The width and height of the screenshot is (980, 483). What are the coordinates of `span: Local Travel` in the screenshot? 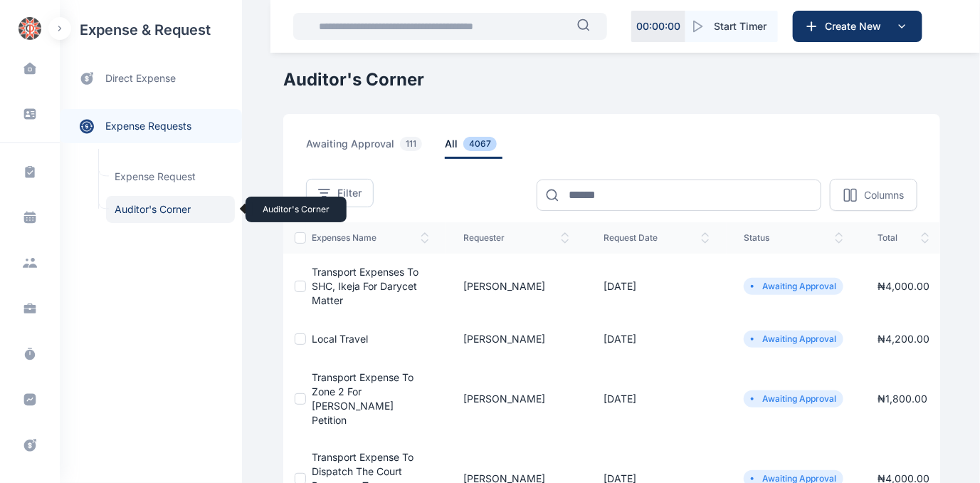 It's located at (339, 339).